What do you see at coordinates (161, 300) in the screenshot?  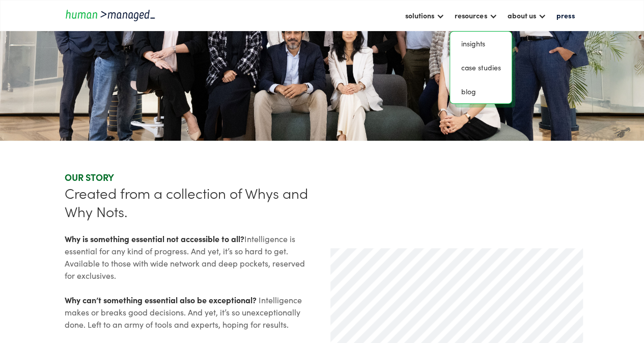 I see `strong: Why can’t something essential also be exceptional? ​​` at bounding box center [161, 300].